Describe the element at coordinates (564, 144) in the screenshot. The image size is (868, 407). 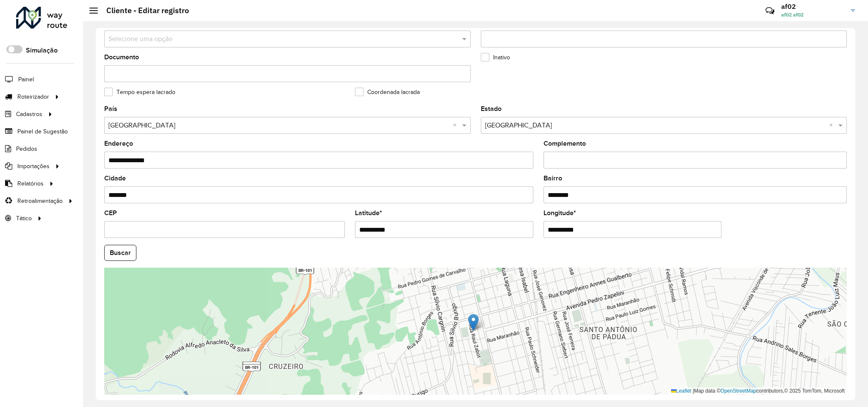
I see `label: Complemento` at that location.